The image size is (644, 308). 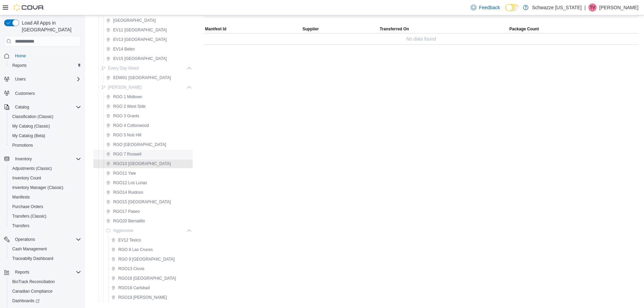 I want to click on span: Canadian Compliance, so click(x=45, y=291).